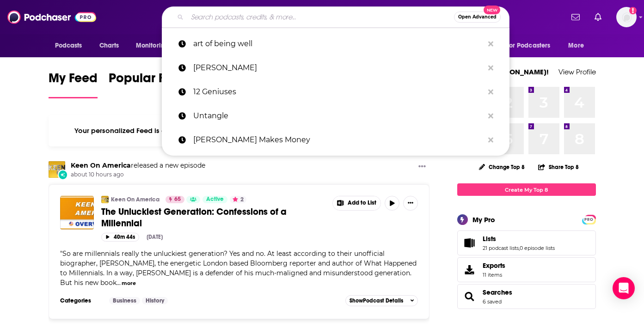  What do you see at coordinates (77, 213) in the screenshot?
I see `img: The Unluckiest Generation: Confessions of a Millennial` at bounding box center [77, 213].